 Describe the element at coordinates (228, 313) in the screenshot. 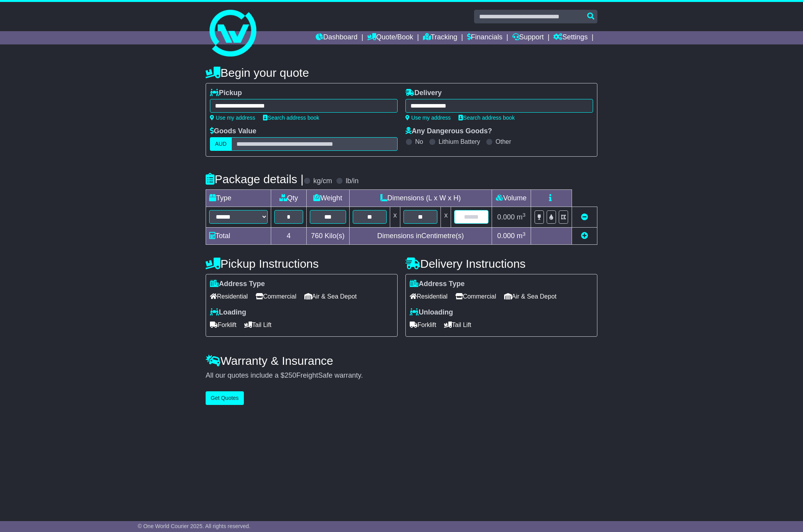

I see `label: Loading` at that location.